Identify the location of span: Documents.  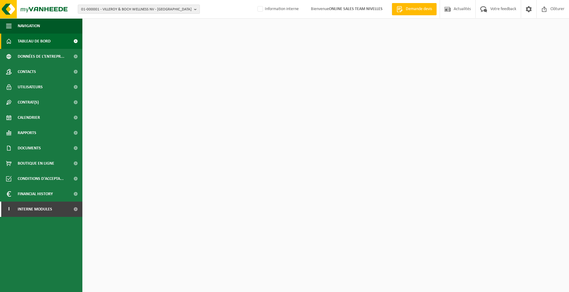
(29, 148).